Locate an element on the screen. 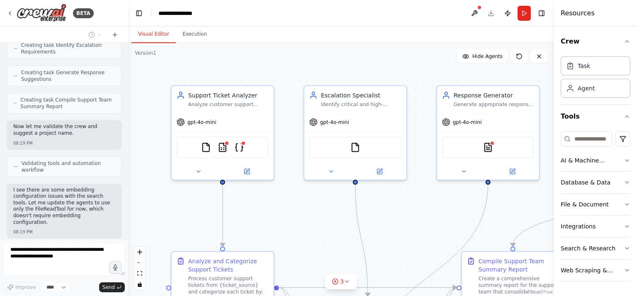 This screenshot has height=296, width=637. span: Creating task Identify Escalation Requirements is located at coordinates (68, 49).